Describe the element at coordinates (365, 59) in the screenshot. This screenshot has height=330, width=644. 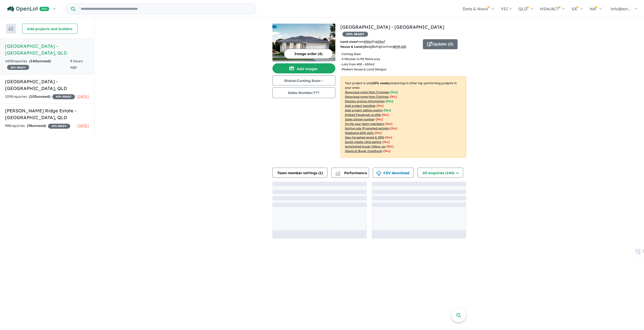
I see `p: - 5 Minutes to M1 Motorway` at that location.